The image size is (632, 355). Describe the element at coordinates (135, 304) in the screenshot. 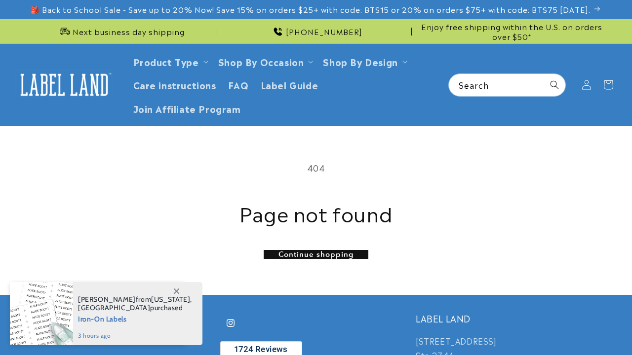

I see `span: from , purchased` at that location.